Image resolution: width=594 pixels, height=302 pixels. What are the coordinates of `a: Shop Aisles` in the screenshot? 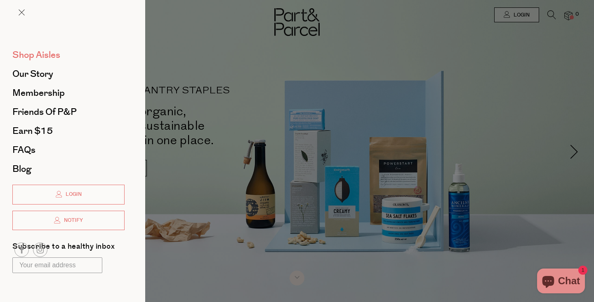 It's located at (68, 55).